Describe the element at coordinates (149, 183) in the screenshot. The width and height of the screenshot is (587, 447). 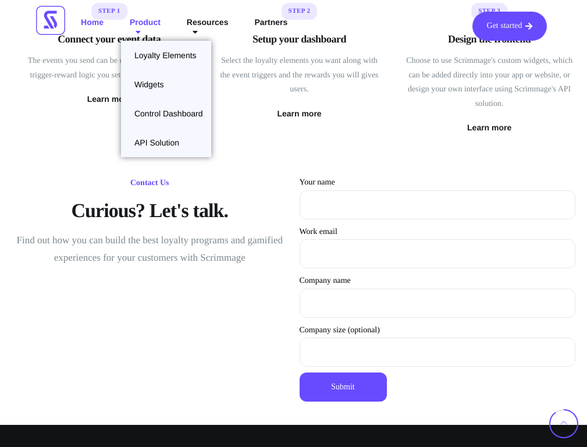
I see `h6: Contact Us` at that location.